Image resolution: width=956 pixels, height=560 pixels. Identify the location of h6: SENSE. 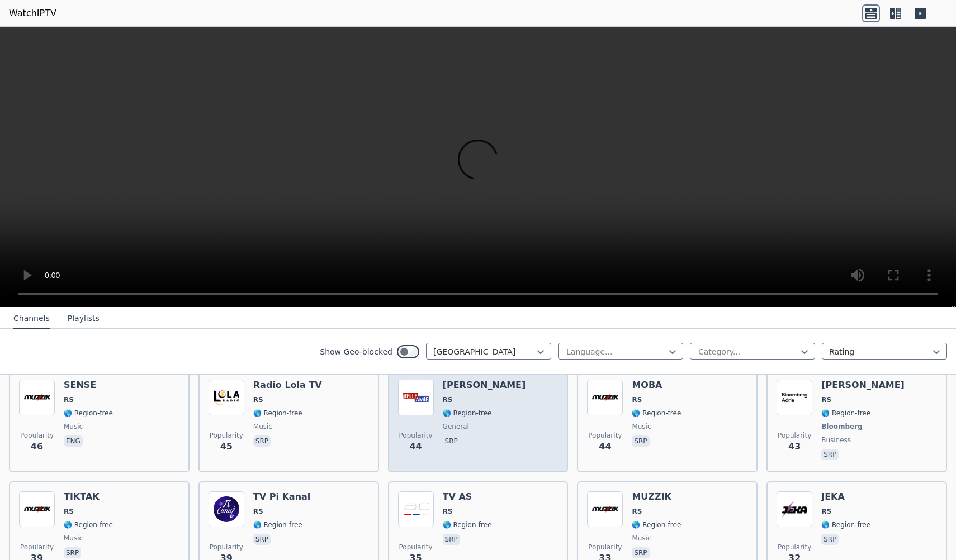
(89, 385).